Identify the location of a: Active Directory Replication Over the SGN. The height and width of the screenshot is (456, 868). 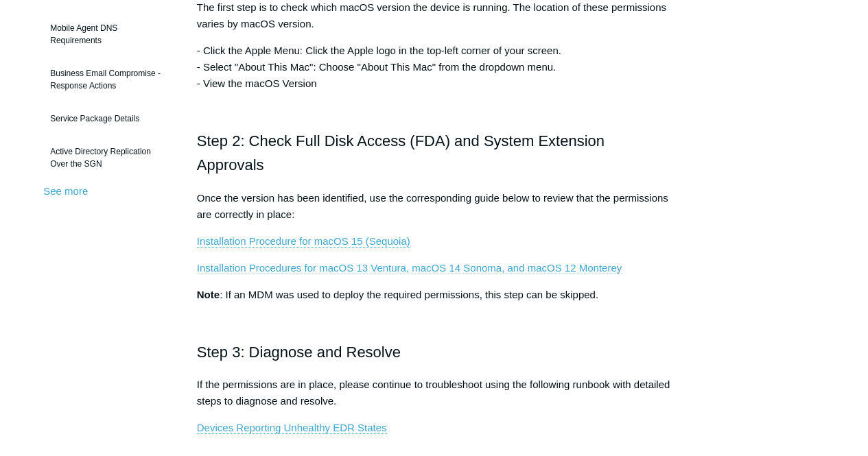
(110, 158).